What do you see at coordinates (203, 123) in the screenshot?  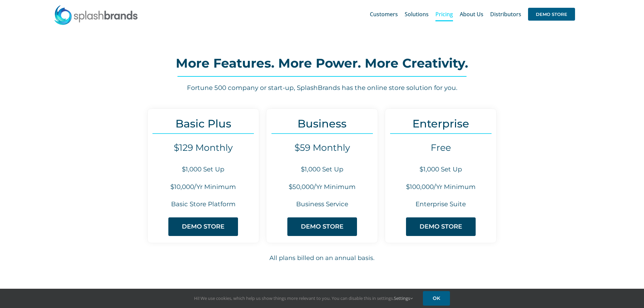 I see `h3: Basic Plus` at bounding box center [203, 123].